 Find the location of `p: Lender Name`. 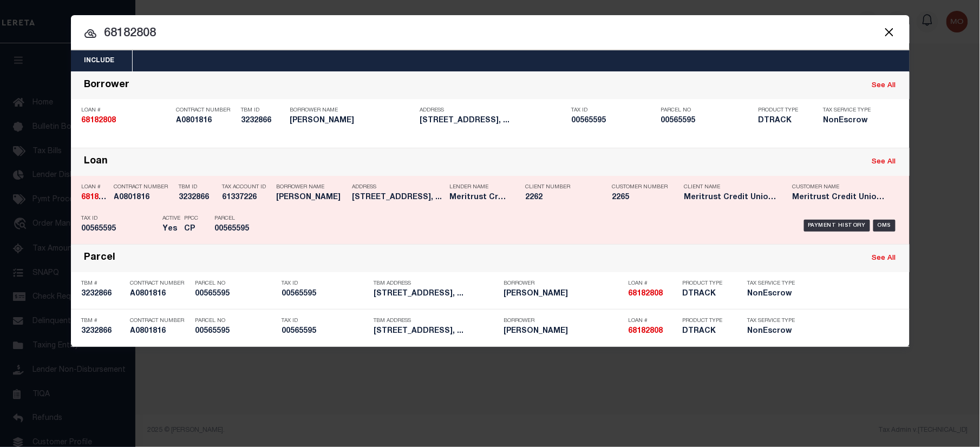

p: Lender Name is located at coordinates (480, 187).